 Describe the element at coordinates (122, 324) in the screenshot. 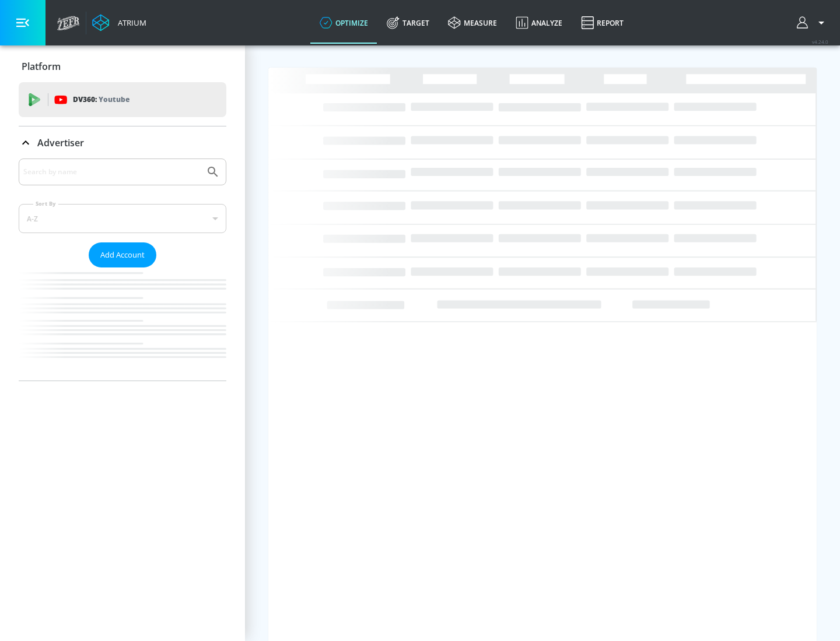

I see `nav: list of Advertiser` at that location.